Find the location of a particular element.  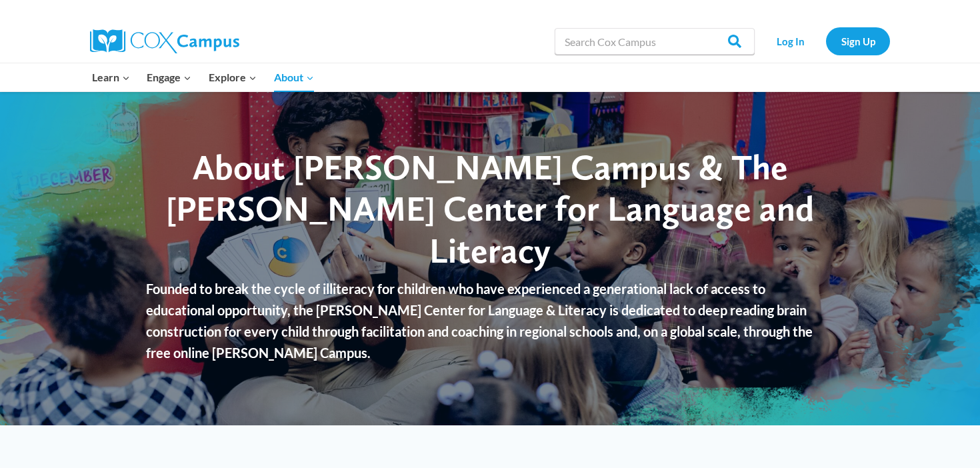

nav: Primary Navigation is located at coordinates (203, 77).